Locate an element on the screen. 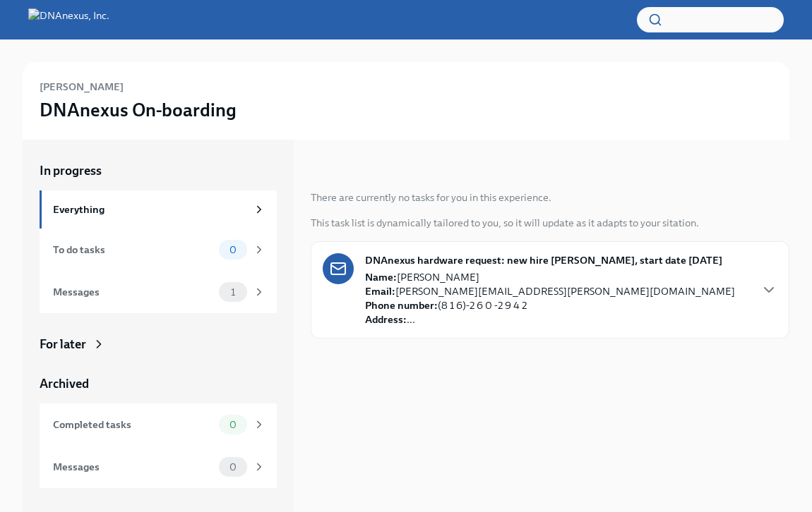  a: Completed tasks0 is located at coordinates (159, 425).